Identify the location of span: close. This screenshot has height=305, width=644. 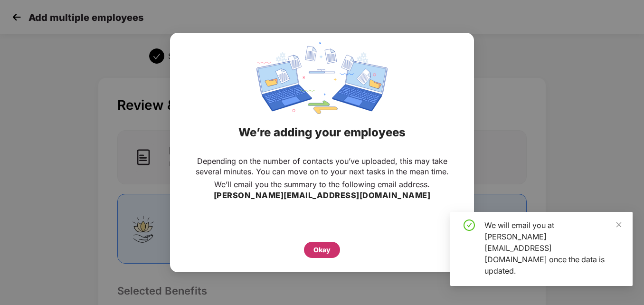
(619, 225).